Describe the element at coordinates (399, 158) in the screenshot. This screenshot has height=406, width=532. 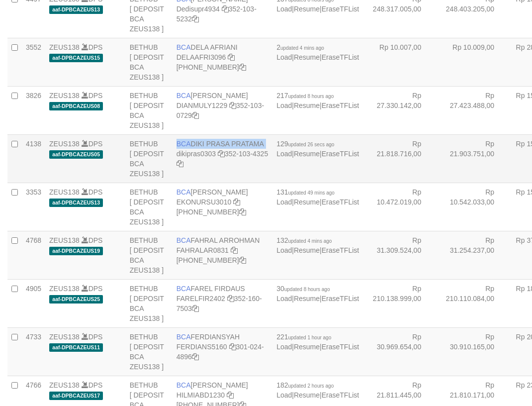
I see `td: Rp 21.818.716,00` at that location.